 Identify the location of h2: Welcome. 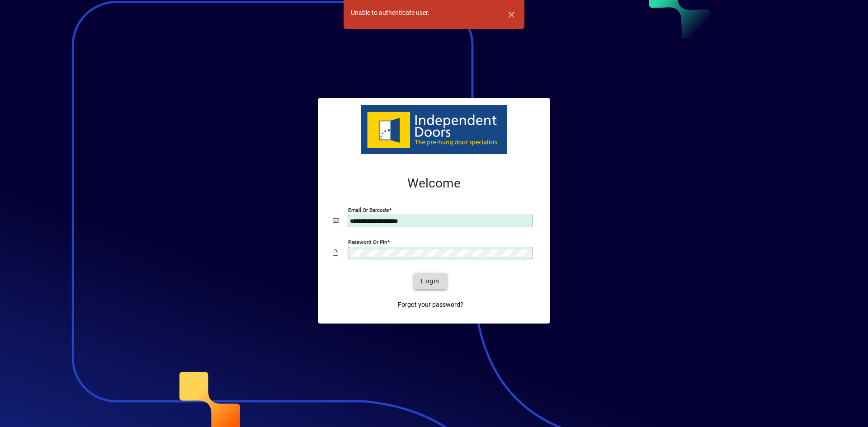
(434, 183).